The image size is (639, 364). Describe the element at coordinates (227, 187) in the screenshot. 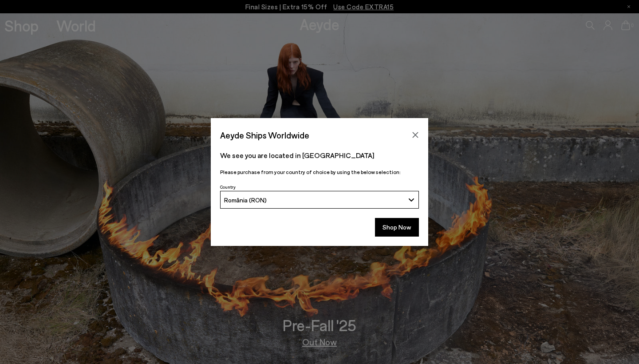

I see `span: Country` at that location.